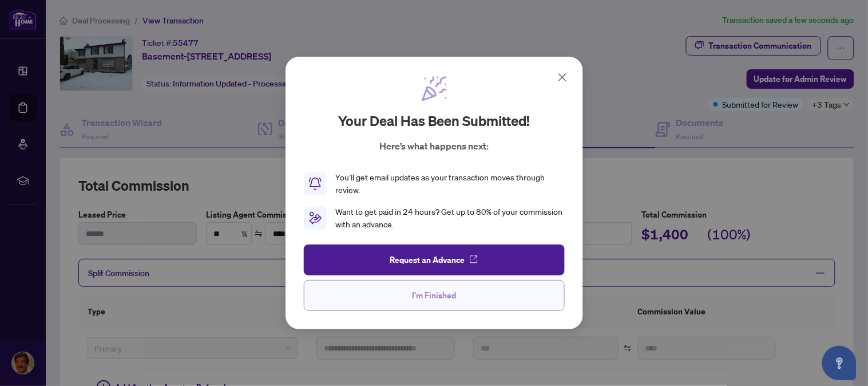 This screenshot has height=386, width=868. What do you see at coordinates (451, 218) in the screenshot?
I see `div: Want to get paid in 24 hours? Get up to 80% of your commission with an advance.` at bounding box center [451, 218].